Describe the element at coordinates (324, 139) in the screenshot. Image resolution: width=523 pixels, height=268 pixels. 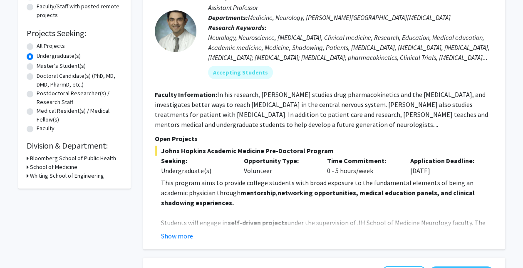
I see `p: Open Projects` at that location.